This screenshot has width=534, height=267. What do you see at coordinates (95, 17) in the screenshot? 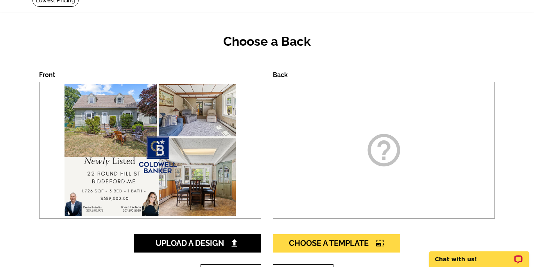
I see `button: Open LiveChat chat widget` at bounding box center [95, 17].